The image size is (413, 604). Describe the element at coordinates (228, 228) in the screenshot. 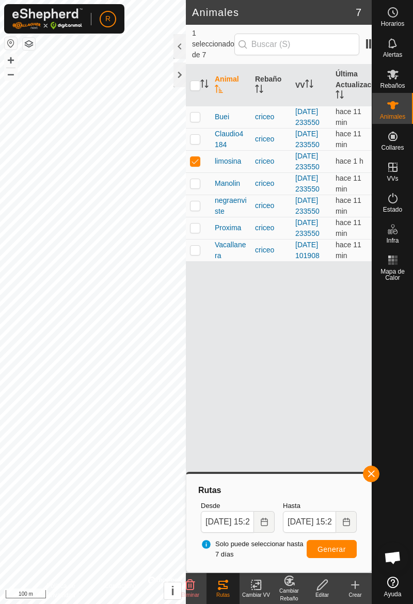

I see `span: Proxima` at that location.